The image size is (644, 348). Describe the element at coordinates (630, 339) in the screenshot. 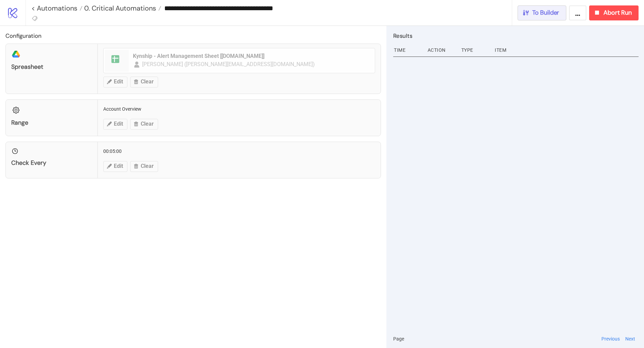

I see `button: Next` at that location.